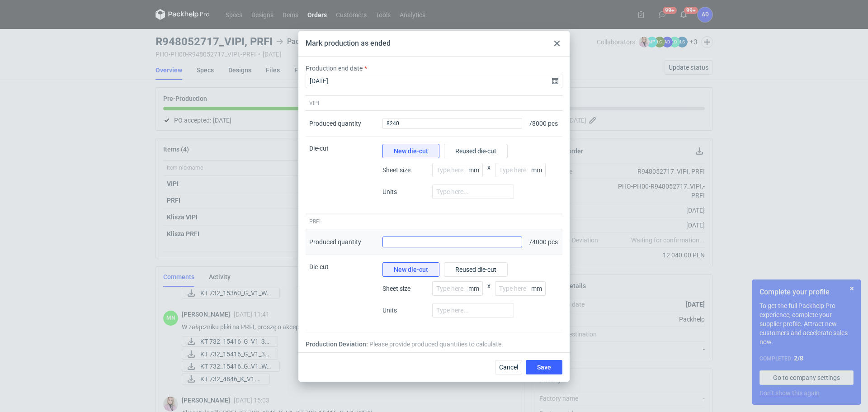  I want to click on div: / 8000 pcs, so click(544, 123).